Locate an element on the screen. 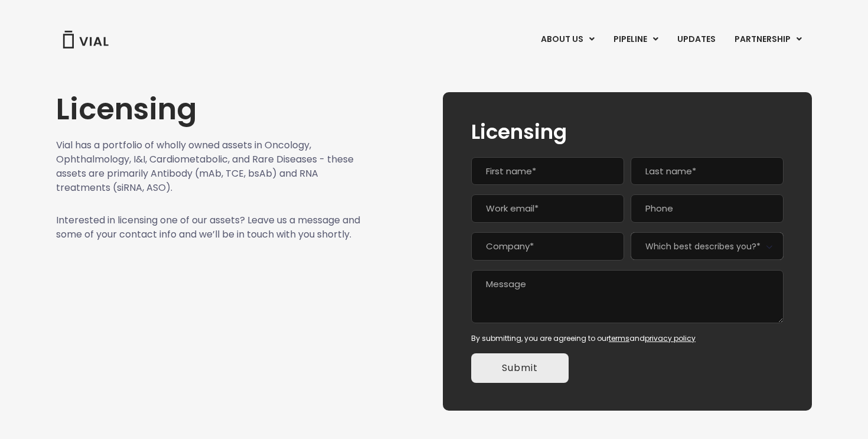  div: By submitting, you are agreeing to our and is located at coordinates (627, 339).